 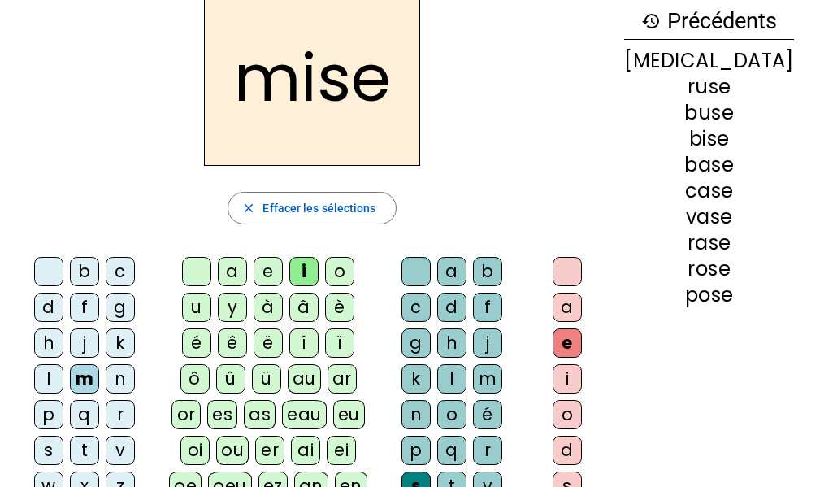 I want to click on div: buse, so click(x=709, y=113).